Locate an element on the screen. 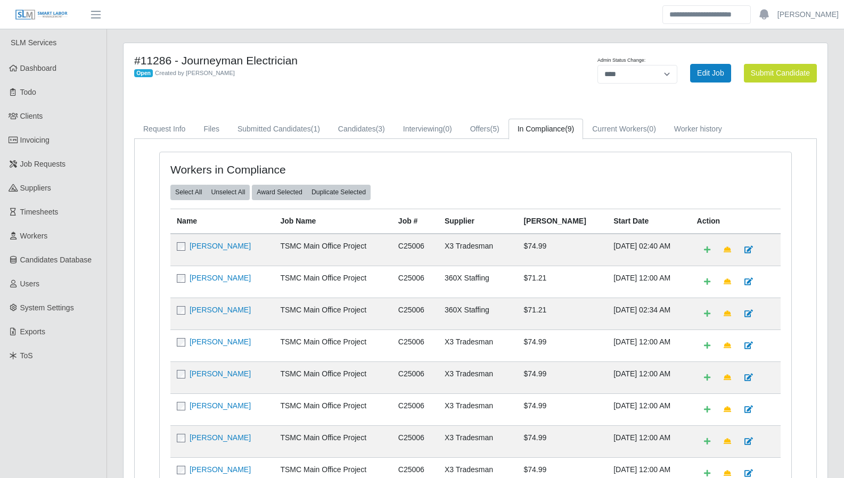 The image size is (844, 478). button: Select All is located at coordinates (189, 192).